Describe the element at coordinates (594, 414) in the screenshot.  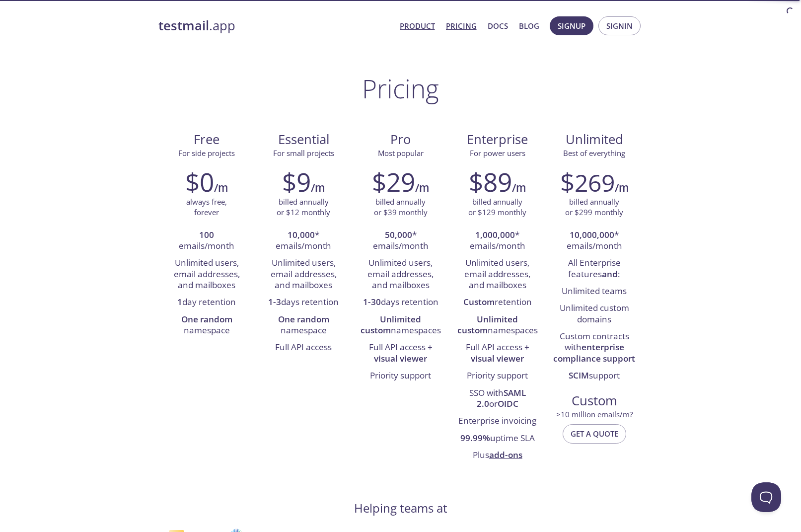
I see `span: > 10 million emails/m?` at that location.